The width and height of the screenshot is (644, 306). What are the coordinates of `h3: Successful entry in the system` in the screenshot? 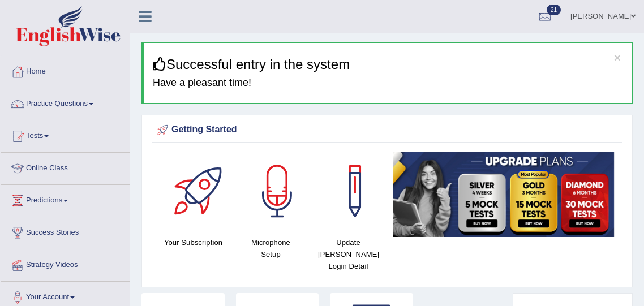 It's located at (388, 65).